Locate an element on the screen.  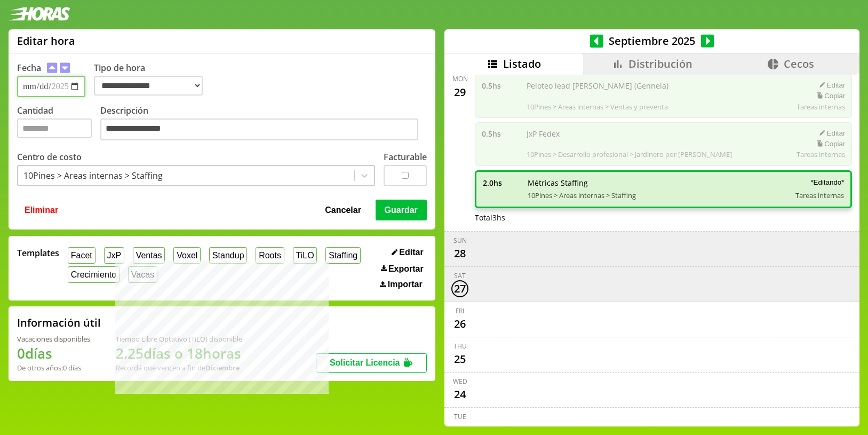
div: De otros años: 0 días is located at coordinates (54, 368).